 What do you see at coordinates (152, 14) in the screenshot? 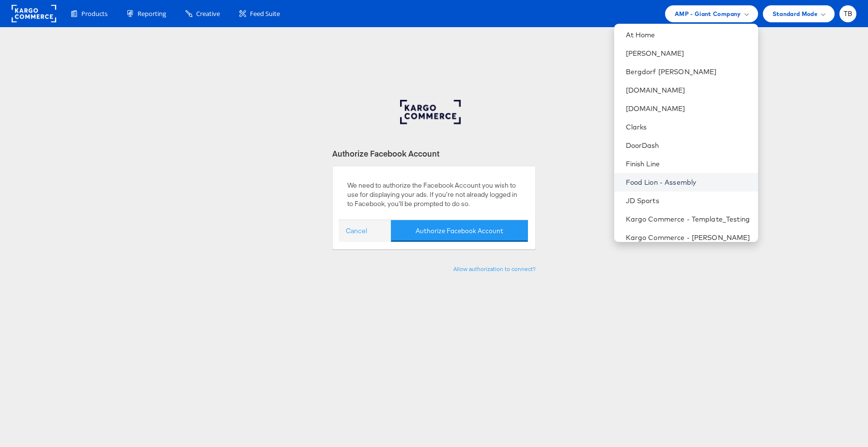
I see `span: Reporting` at bounding box center [152, 14].